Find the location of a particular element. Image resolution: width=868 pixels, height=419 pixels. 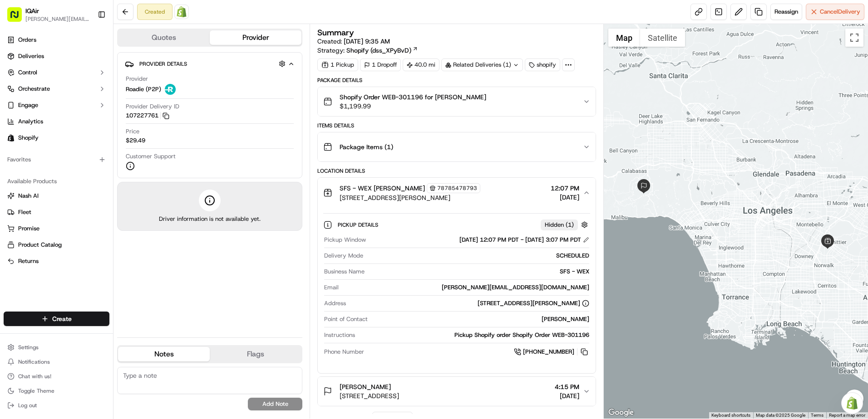

span: Price is located at coordinates (133, 131).